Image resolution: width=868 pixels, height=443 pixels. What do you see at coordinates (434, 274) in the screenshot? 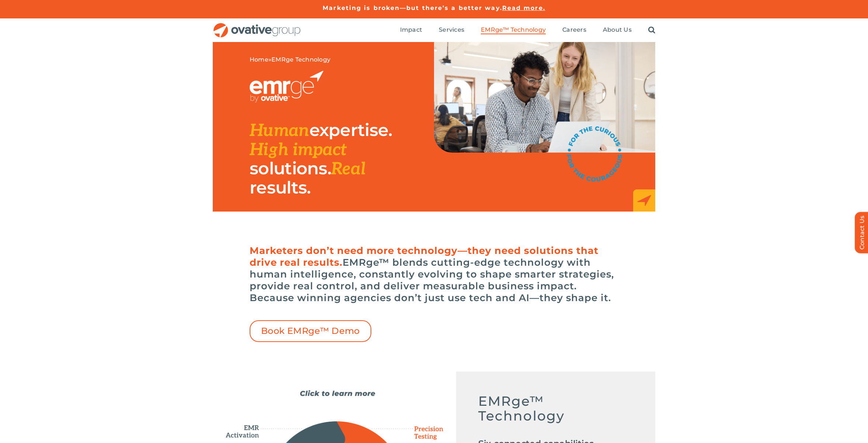
I see `h6: EMRge™ blends cutting-edge technology with human intelligence, constantly evolving to shape smart...` at bounding box center [434, 274].